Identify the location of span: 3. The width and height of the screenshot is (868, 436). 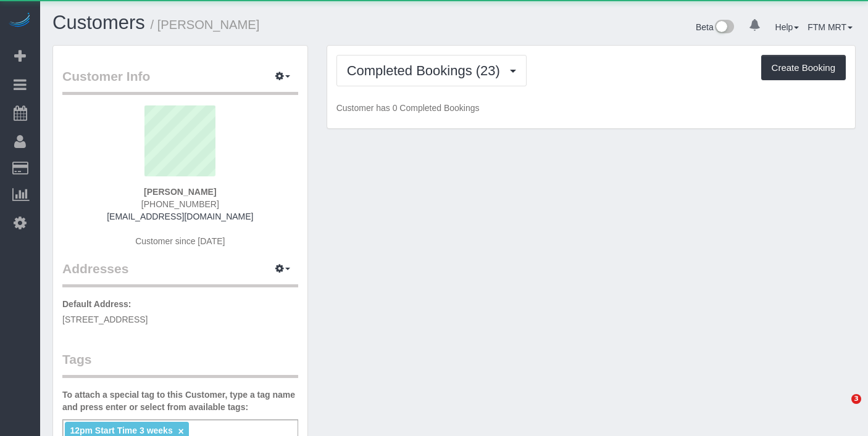
(856, 399).